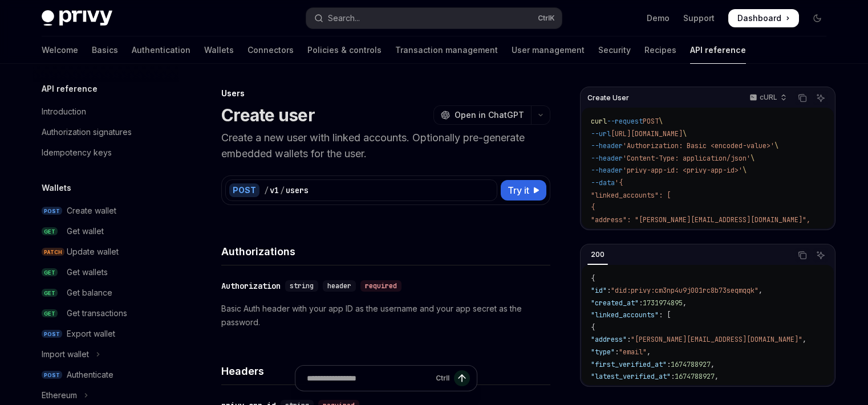 This screenshot has height=405, width=868. Describe the element at coordinates (369, 379) in the screenshot. I see `input: Ask a question...` at that location.